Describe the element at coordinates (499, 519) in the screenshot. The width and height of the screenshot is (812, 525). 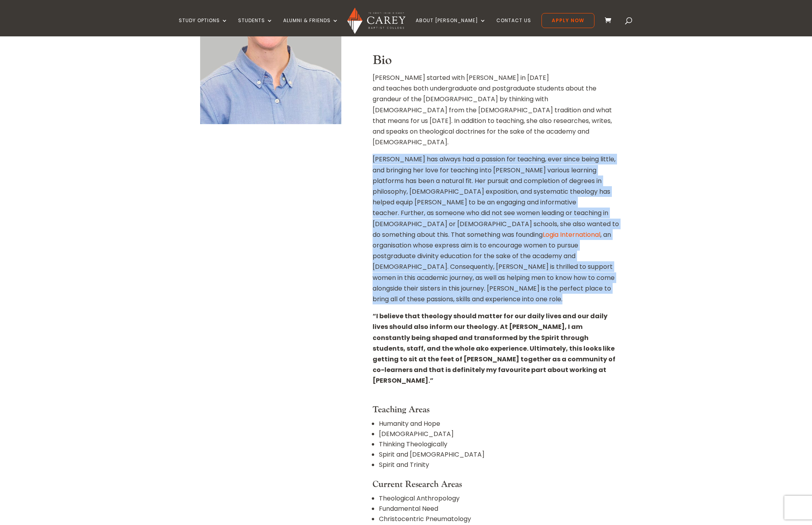
I see `li: Christocentric Pneumatology` at that location.